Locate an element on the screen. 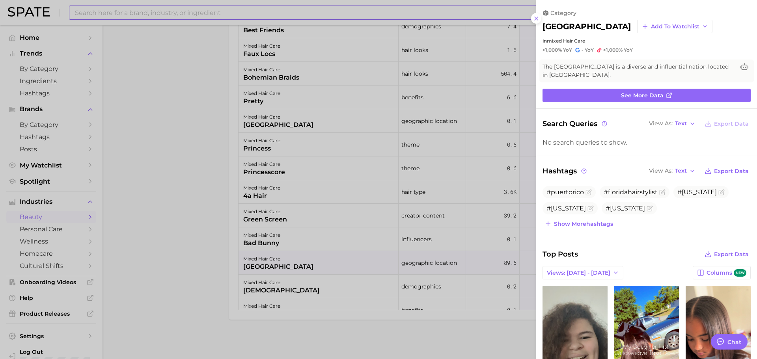 The height and width of the screenshot is (359, 757). span: mixed hair care is located at coordinates (566, 41).